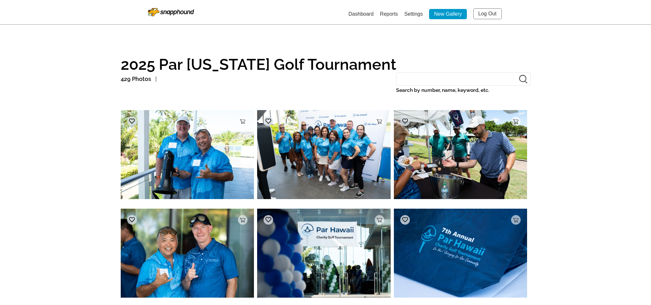 The width and height of the screenshot is (651, 305). What do you see at coordinates (324, 253) in the screenshot?
I see `img: 220256` at bounding box center [324, 253].